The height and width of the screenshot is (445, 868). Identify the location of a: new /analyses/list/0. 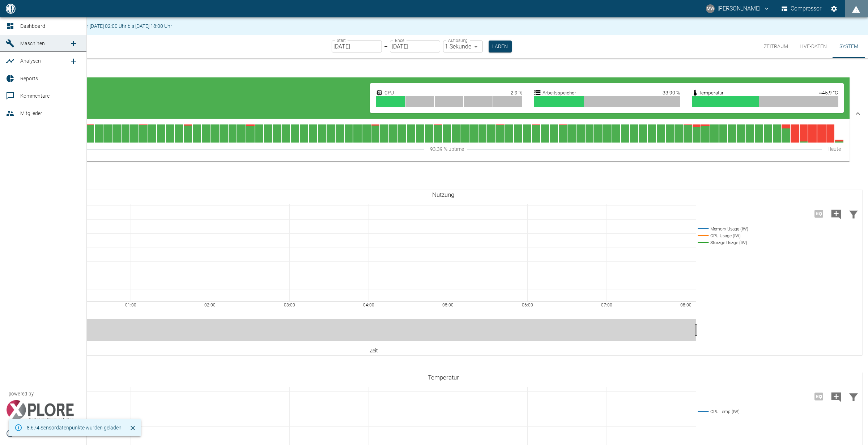
(73, 61).